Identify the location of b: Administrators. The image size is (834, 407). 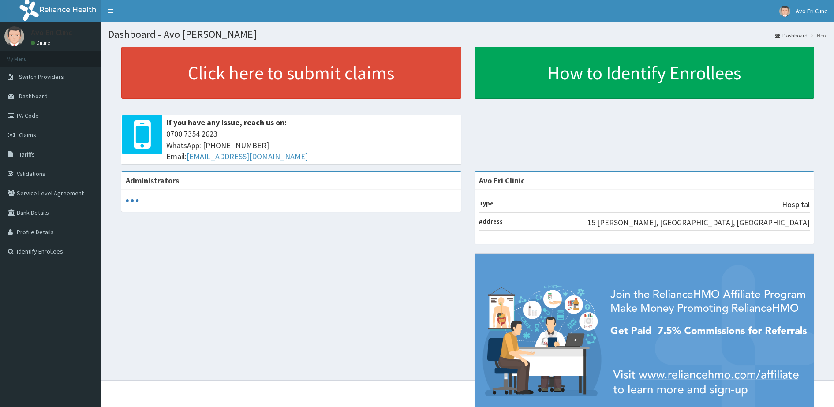
(152, 180).